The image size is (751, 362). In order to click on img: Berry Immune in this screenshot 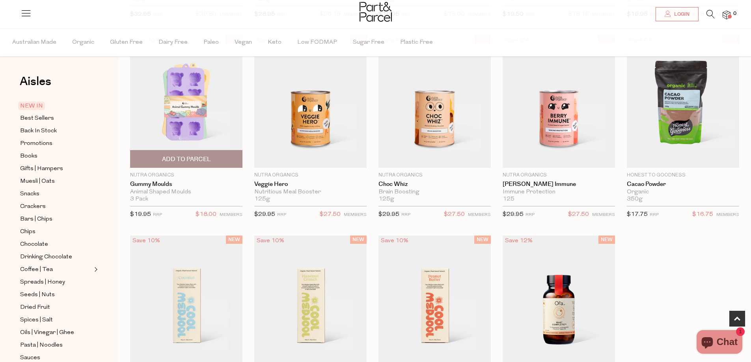, I will do `click(558, 101)`.